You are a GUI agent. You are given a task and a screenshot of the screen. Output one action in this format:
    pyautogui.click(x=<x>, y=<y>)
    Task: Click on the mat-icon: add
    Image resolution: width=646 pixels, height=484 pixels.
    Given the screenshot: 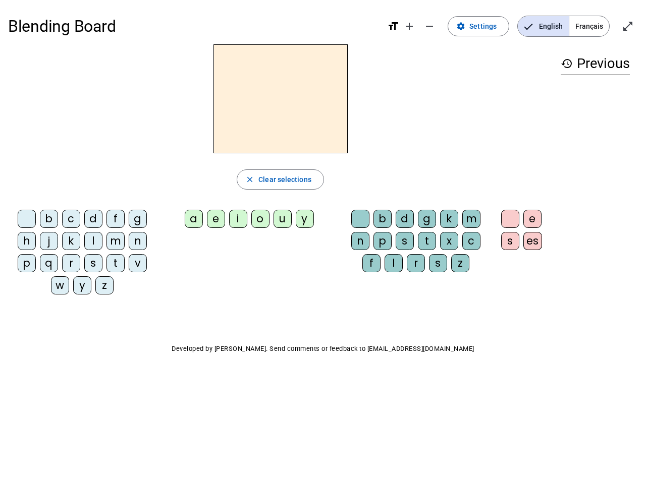 What is the action you would take?
    pyautogui.click(x=409, y=26)
    